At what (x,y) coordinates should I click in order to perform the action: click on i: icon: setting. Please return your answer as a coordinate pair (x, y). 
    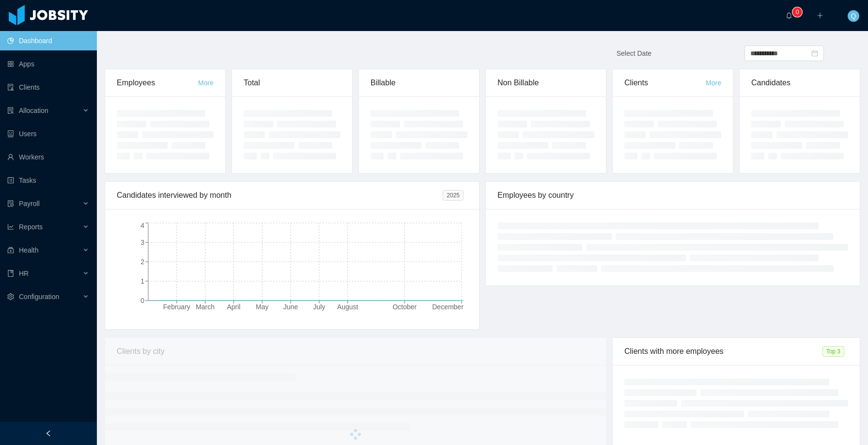
    Looking at the image, I should click on (11, 297).